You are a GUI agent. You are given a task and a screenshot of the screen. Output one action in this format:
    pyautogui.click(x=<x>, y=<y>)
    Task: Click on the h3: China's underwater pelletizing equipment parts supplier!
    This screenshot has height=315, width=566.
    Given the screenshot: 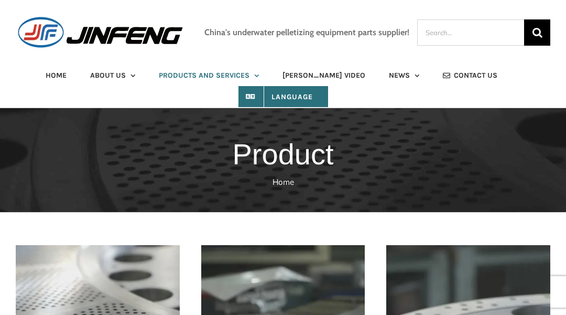 What is the action you would take?
    pyautogui.click(x=307, y=33)
    